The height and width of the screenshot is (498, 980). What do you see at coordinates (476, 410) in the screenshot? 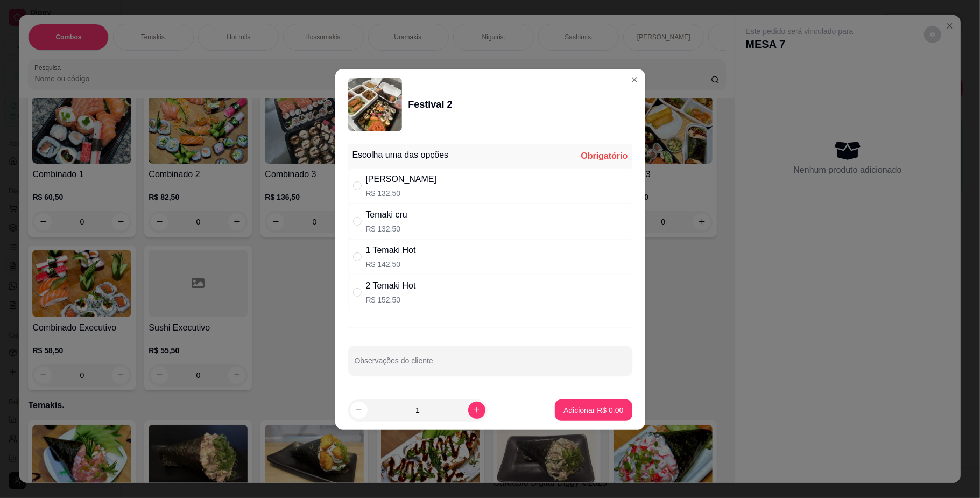
I see `button: increase-product-quantity` at bounding box center [476, 410].